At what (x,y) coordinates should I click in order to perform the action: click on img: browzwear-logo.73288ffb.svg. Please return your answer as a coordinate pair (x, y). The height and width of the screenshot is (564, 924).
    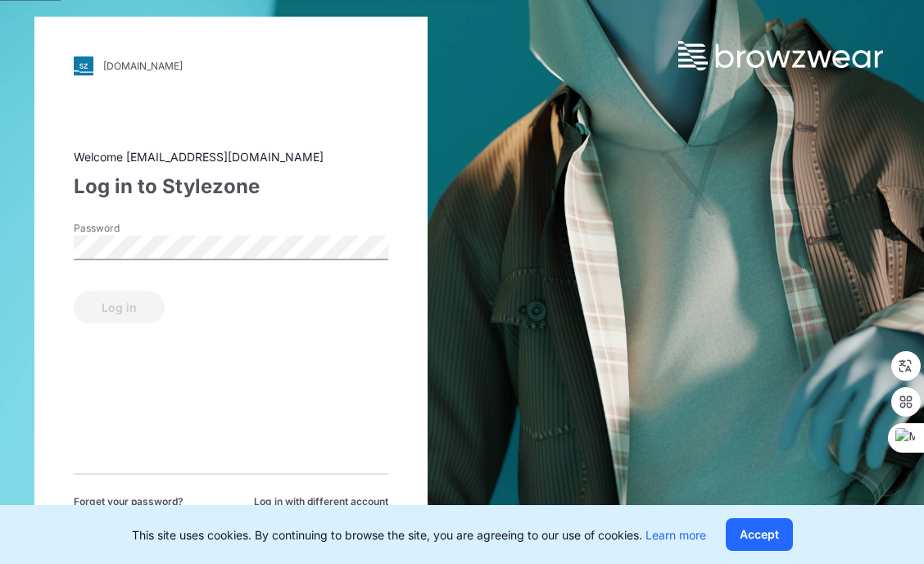
    Looking at the image, I should click on (781, 55).